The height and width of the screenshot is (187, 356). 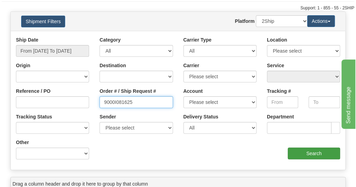 I want to click on label: Carrier Type, so click(x=197, y=40).